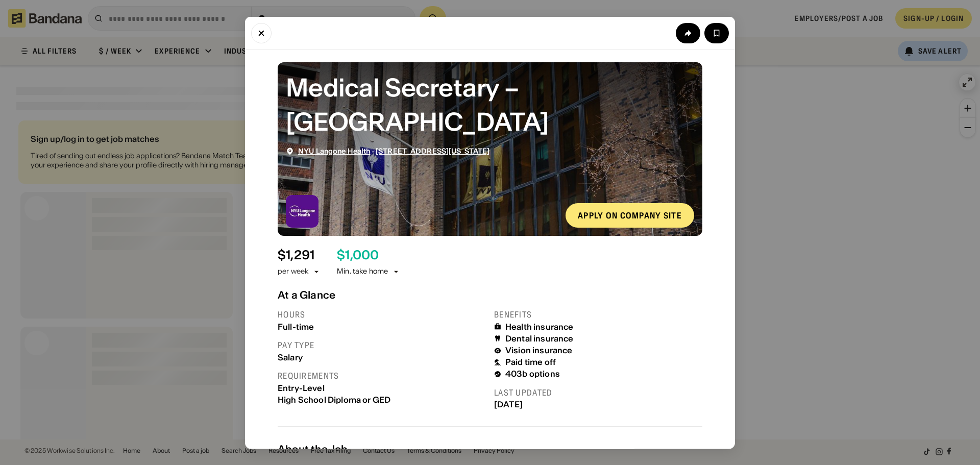 This screenshot has height=465, width=980. I want to click on div: Full-time, so click(382, 327).